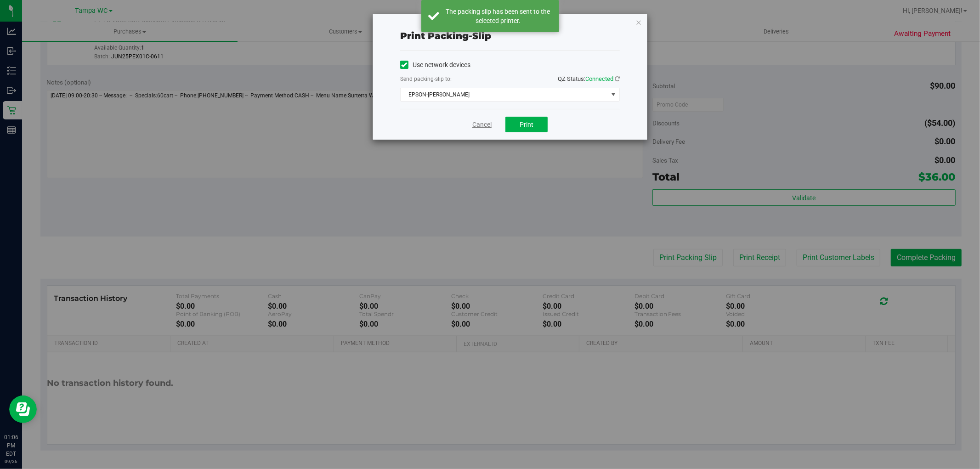 Image resolution: width=980 pixels, height=469 pixels. What do you see at coordinates (482, 125) in the screenshot?
I see `a: Cancel` at bounding box center [482, 125].